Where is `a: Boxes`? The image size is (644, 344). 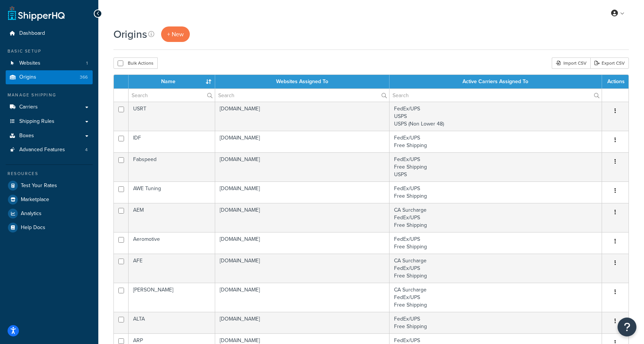 a: Boxes is located at coordinates (49, 136).